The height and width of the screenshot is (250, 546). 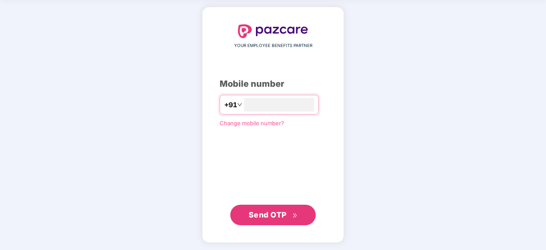 What do you see at coordinates (295, 215) in the screenshot?
I see `span: double-right` at bounding box center [295, 215].